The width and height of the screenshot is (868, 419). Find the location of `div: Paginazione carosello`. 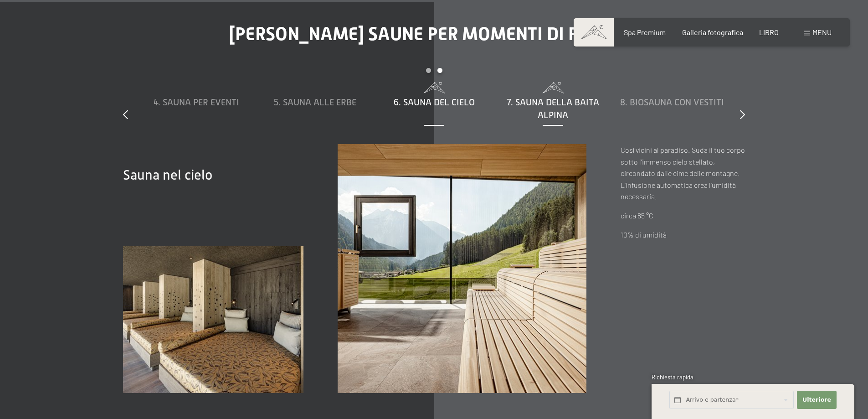

div: Paginazione carosello is located at coordinates (434, 75).